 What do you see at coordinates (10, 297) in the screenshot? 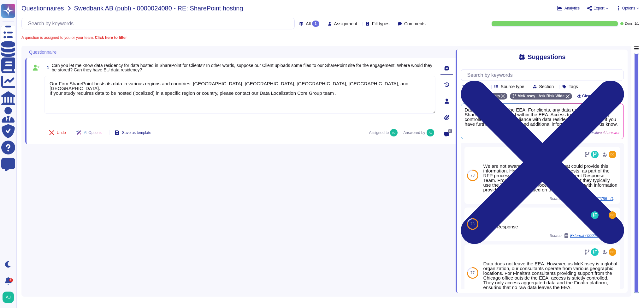
I see `button: user` at bounding box center [10, 297].